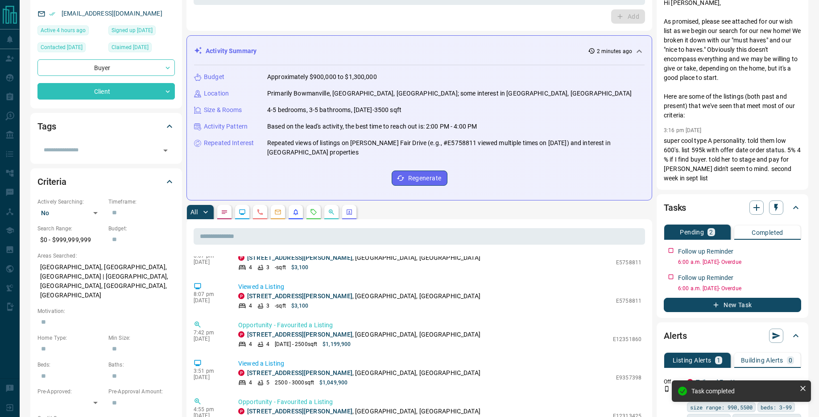  What do you see at coordinates (106, 67) in the screenshot?
I see `div: Buyer` at bounding box center [106, 67].